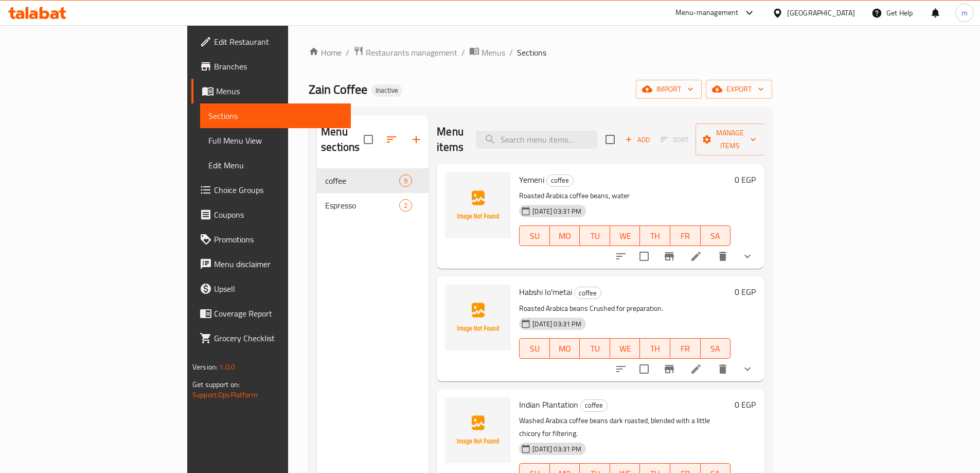 This screenshot has height=473, width=980. I want to click on a: Coverage Report, so click(271, 314).